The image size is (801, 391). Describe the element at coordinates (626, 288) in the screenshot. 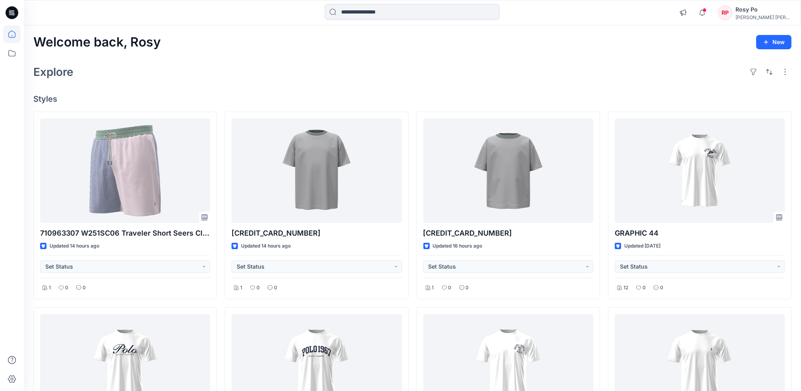

I see `p: 12` at that location.